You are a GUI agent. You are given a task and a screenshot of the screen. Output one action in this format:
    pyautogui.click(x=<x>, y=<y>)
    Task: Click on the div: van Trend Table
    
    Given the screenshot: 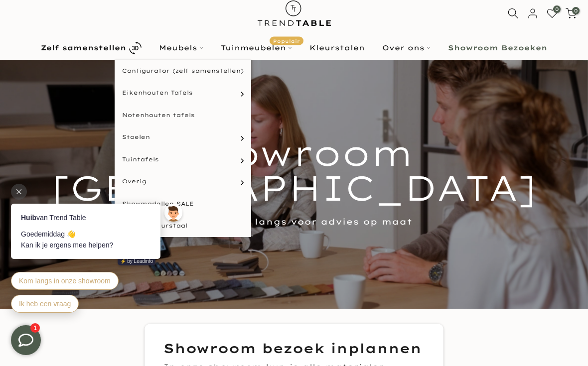 What is the action you would take?
    pyautogui.click(x=85, y=61)
    